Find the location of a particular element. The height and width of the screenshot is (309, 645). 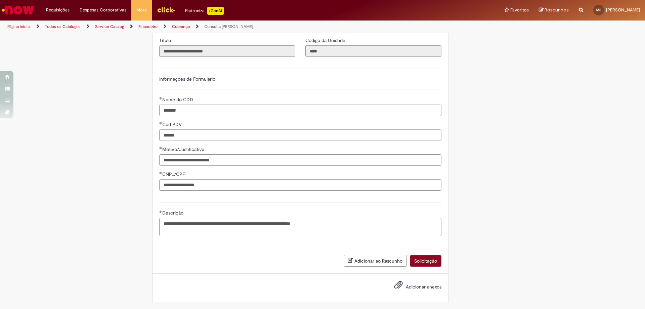

button: Adicionar anexos is located at coordinates (398, 286).